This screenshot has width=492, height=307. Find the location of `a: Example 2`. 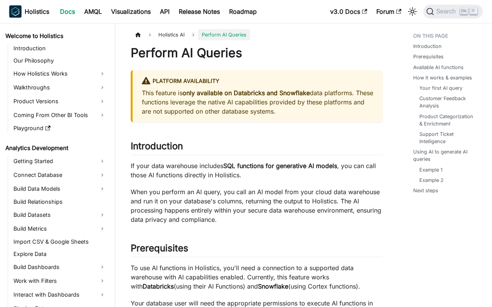

a: Example 2 is located at coordinates (431, 180).